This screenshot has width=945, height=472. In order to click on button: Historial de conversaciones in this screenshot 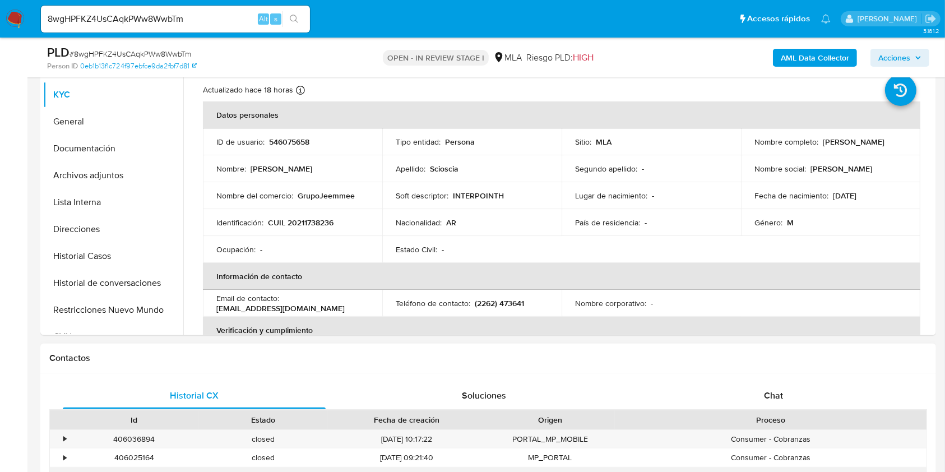, I will do `click(113, 283)`.